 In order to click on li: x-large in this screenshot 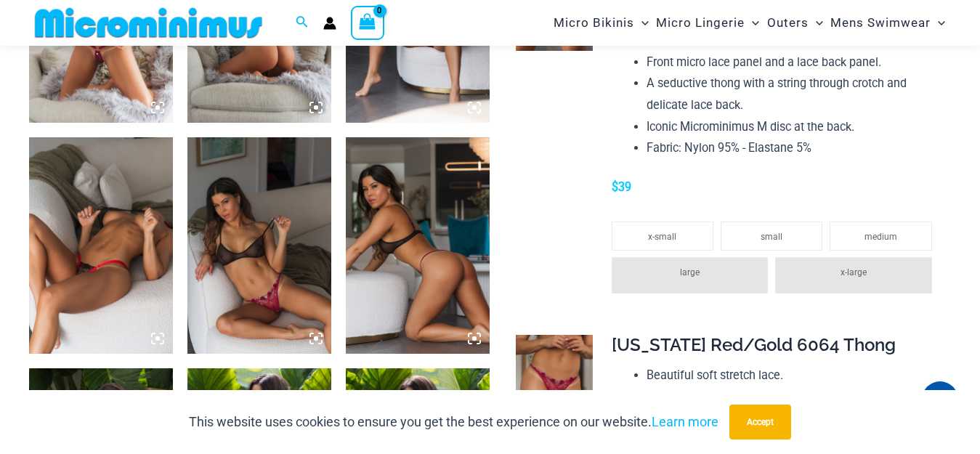, I will do `click(854, 275)`.